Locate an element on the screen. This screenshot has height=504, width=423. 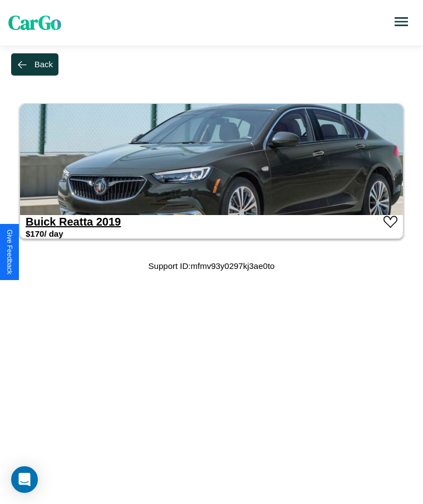
p: Support ID: mfmv93y0297kj3ae0to is located at coordinates (211, 266).